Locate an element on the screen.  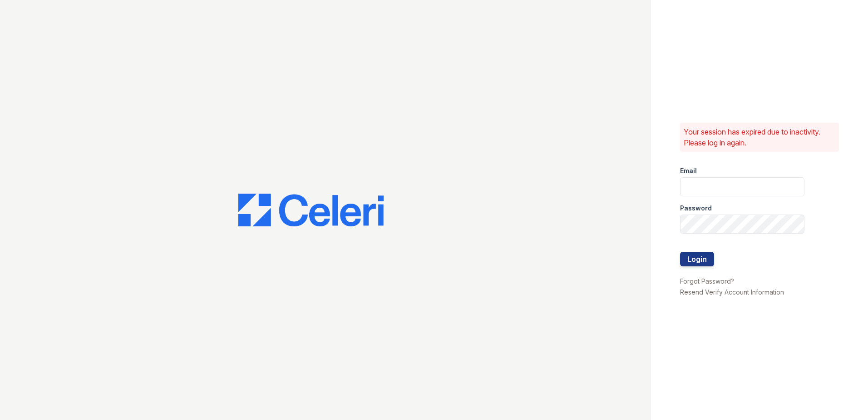
img: CE_Logo_Blue-a8612792a0a2168367f1c8372b55b34899dd931a85d93a1a3d3e32e68fde9ad4.png is located at coordinates (311, 210).